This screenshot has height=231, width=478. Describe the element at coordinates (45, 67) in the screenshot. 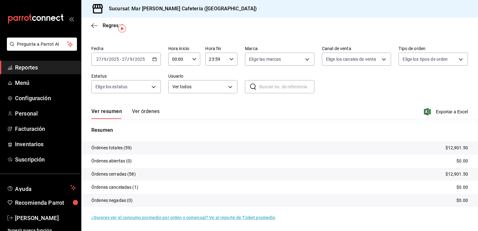

I see `span: Reportes` at that location.